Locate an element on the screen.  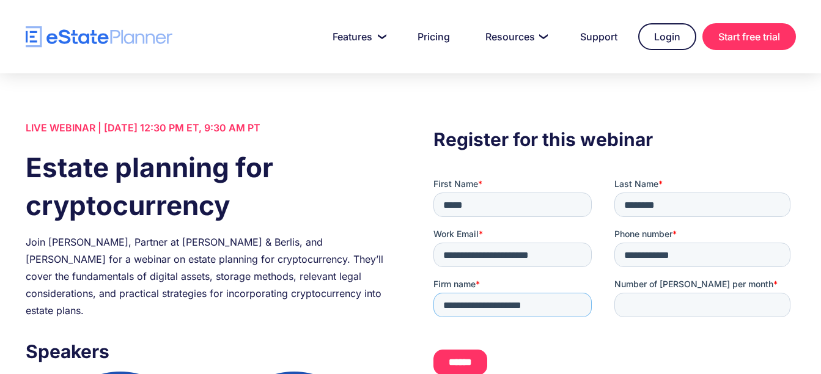
h1: Estate planning for cryptocurrency is located at coordinates (207, 187).